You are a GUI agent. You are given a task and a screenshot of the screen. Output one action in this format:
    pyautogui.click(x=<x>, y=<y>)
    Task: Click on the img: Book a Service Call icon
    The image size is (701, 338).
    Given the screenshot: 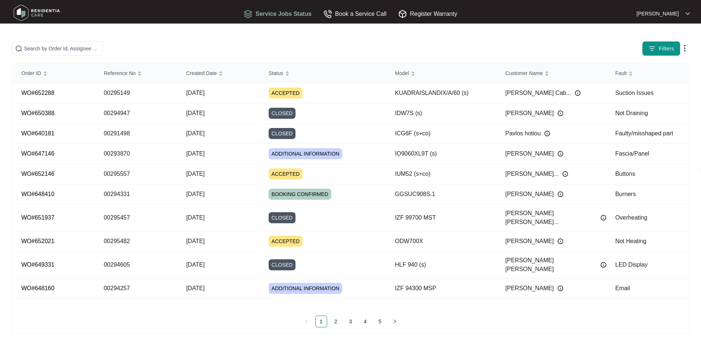 What is the action you would take?
    pyautogui.click(x=328, y=14)
    